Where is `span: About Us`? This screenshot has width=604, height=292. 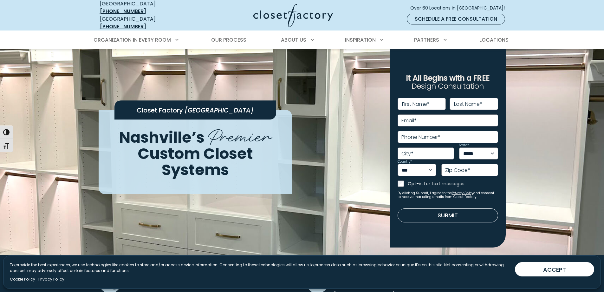
span: About Us is located at coordinates (294, 40).